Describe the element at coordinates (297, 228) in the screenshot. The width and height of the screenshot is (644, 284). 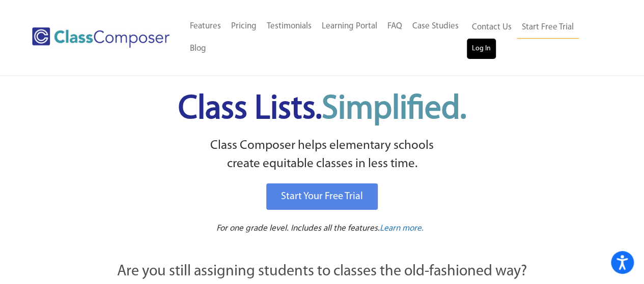
I see `span: For one grade level. Includes all the features.` at that location.